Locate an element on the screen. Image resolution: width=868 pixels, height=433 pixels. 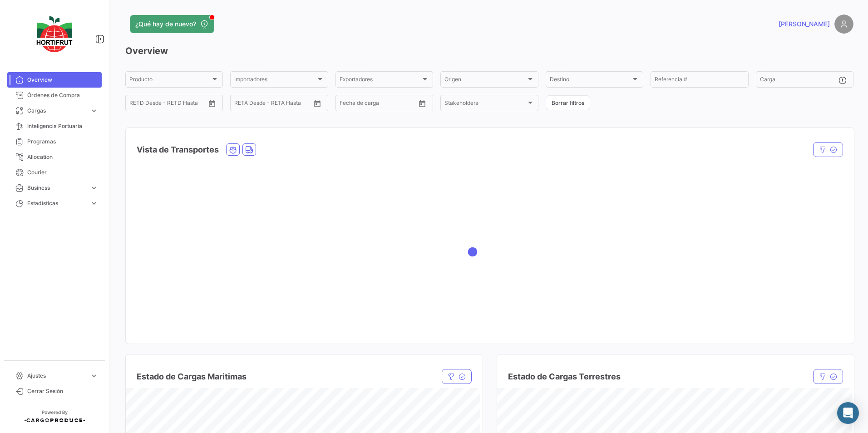
div: Abrir Intercom Messenger is located at coordinates (848, 413).